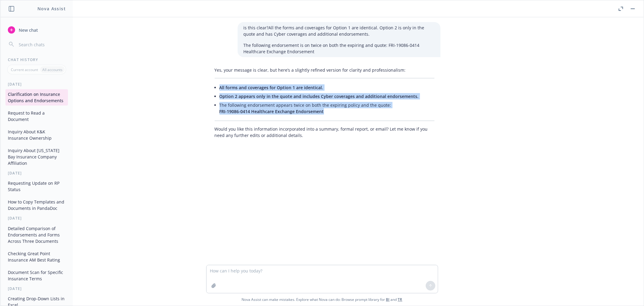 The width and height of the screenshot is (644, 306). I want to click on button: Detailed Comparison of Endorsements and Forms Across Three Documents, so click(36, 234).